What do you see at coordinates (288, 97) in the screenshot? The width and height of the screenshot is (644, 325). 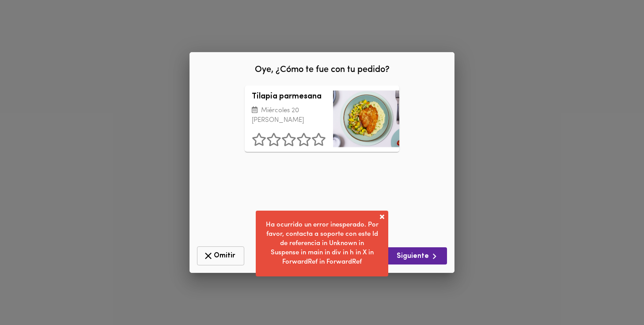 I see `h3: Tilapia parmesana` at bounding box center [288, 97].